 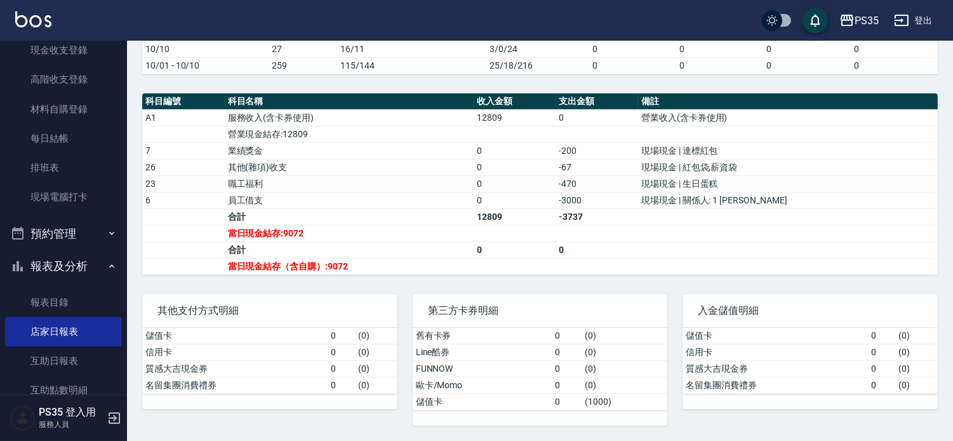 I want to click on td: 10/01 - 10/10, so click(x=205, y=65).